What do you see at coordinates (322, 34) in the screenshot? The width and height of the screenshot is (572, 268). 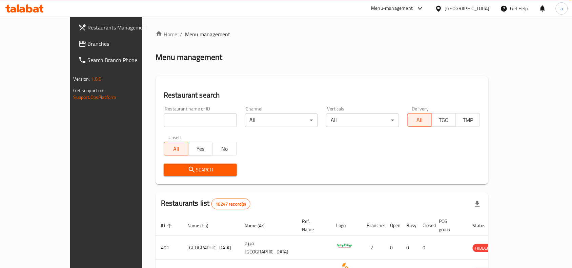 I see `nav: breadcrumb` at bounding box center [322, 34].